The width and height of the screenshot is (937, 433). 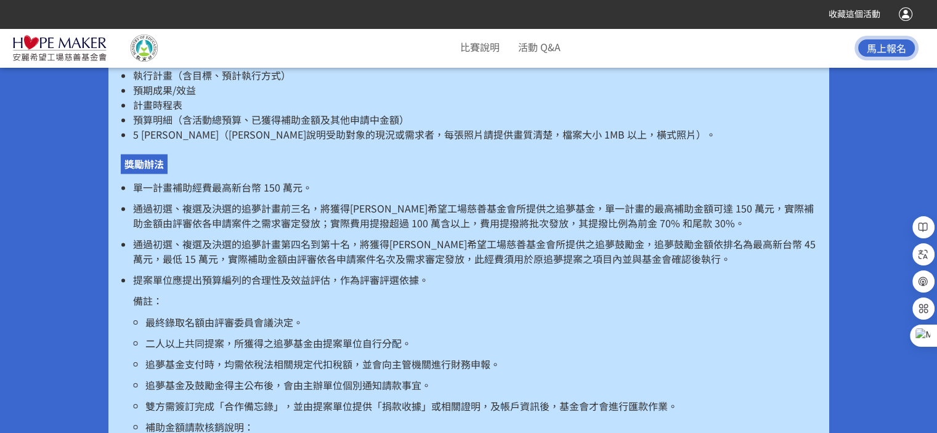 I want to click on p: 追夢基金支付時，均需依稅法相關規定代扣稅額，並會向主管機關進行財務申報。, so click(x=481, y=363).